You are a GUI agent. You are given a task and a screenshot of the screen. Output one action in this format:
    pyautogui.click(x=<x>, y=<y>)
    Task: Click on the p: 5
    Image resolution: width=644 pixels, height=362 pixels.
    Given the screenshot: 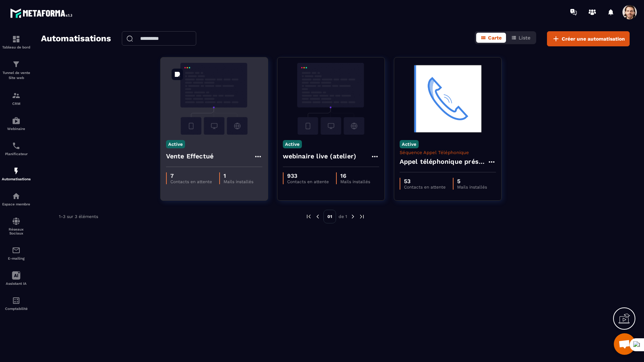 What is the action you would take?
    pyautogui.click(x=472, y=181)
    